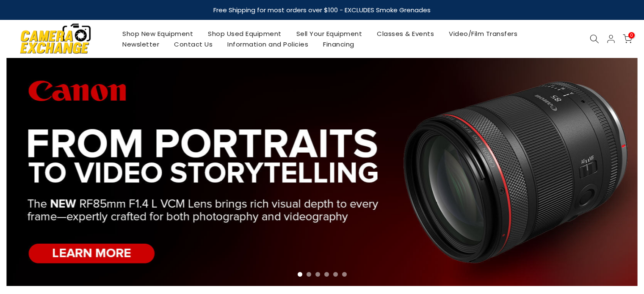 The height and width of the screenshot is (294, 644). I want to click on a: Shop Used Equipment, so click(245, 33).